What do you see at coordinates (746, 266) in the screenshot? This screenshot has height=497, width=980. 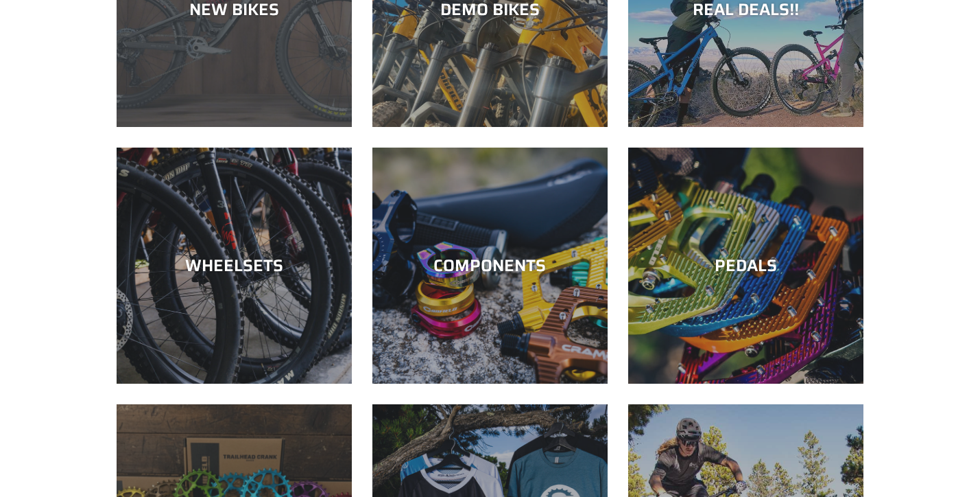 I see `div: PEDALS` at bounding box center [746, 266].